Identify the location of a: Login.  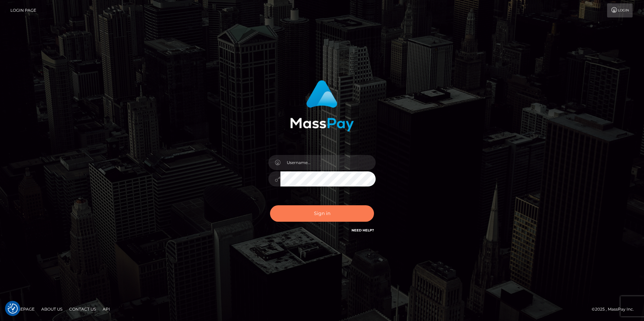
(619, 10).